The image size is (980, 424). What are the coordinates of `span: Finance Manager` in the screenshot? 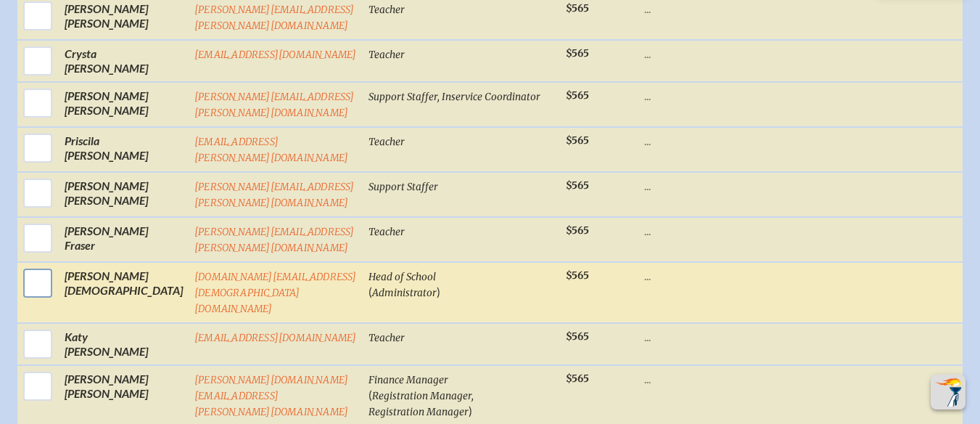 It's located at (408, 380).